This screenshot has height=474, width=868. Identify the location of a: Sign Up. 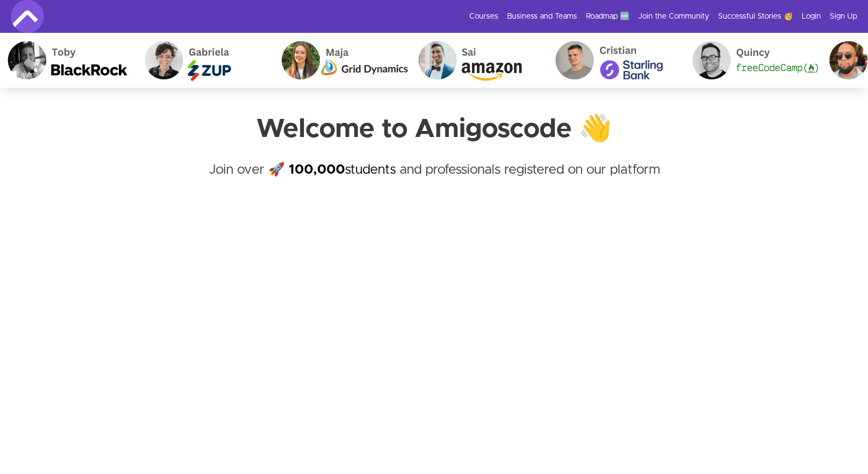
(844, 16).